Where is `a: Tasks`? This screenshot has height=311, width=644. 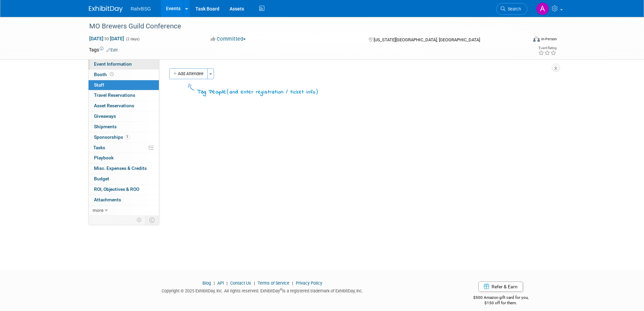 a: Tasks is located at coordinates (124, 148).